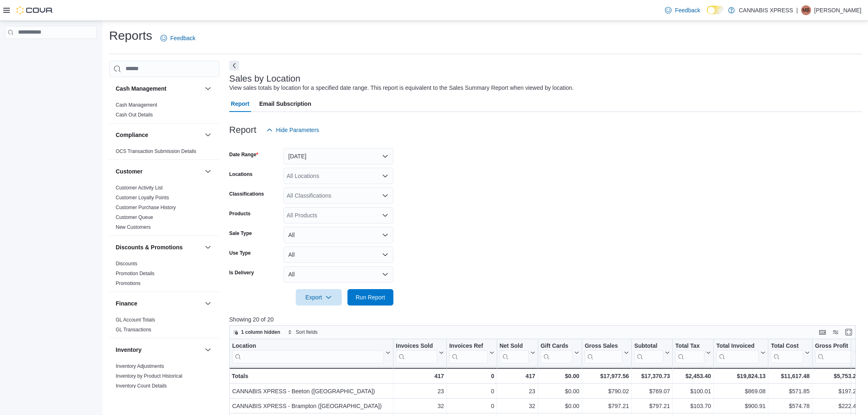  What do you see at coordinates (649, 352) in the screenshot?
I see `div: Subtotal` at bounding box center [649, 352].